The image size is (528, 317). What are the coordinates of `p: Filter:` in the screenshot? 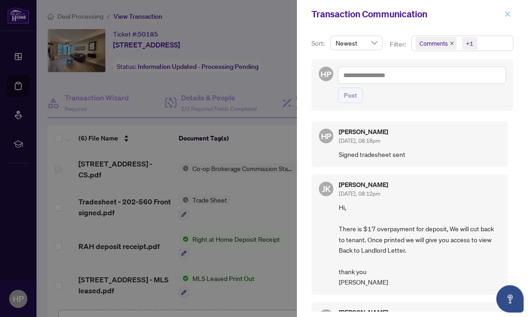 It's located at (398, 44).